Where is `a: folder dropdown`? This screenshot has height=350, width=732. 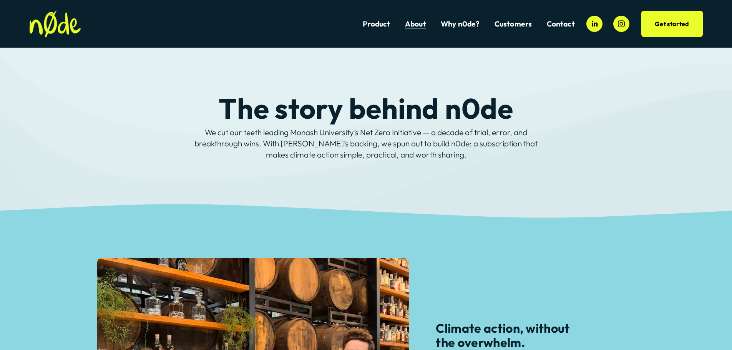
a: folder dropdown is located at coordinates (513, 24).